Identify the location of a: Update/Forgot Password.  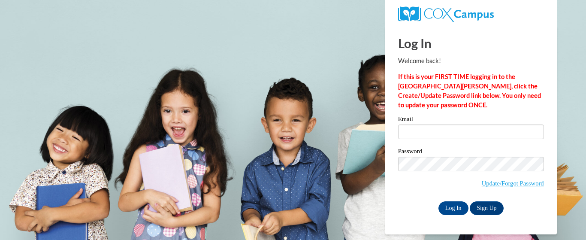
(513, 183).